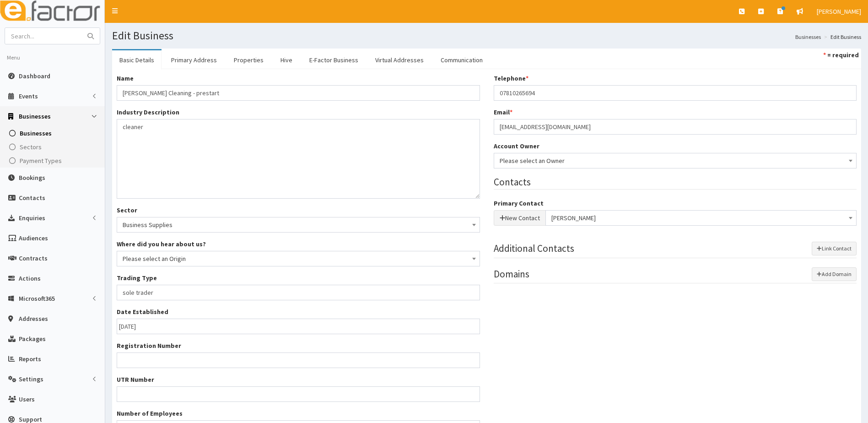 Image resolution: width=868 pixels, height=423 pixels. What do you see at coordinates (137, 60) in the screenshot?
I see `a: Basic Details` at bounding box center [137, 60].